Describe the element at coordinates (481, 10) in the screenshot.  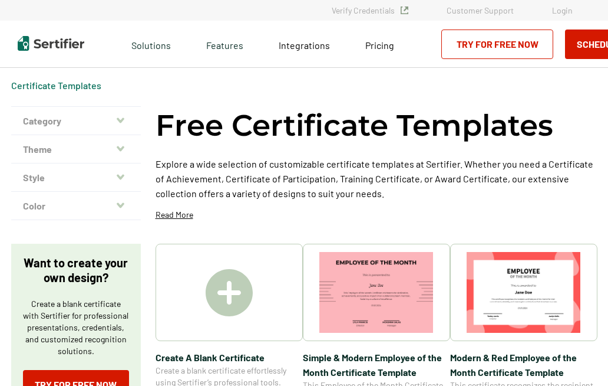
I see `a: Customer Support` at that location.